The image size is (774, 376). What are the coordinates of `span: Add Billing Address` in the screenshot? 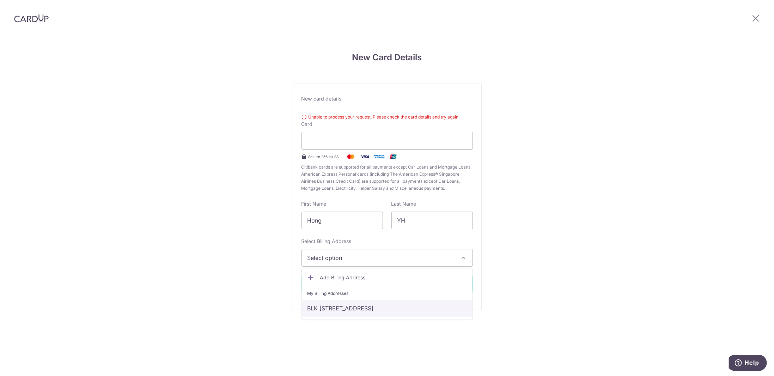 It's located at (394, 278).